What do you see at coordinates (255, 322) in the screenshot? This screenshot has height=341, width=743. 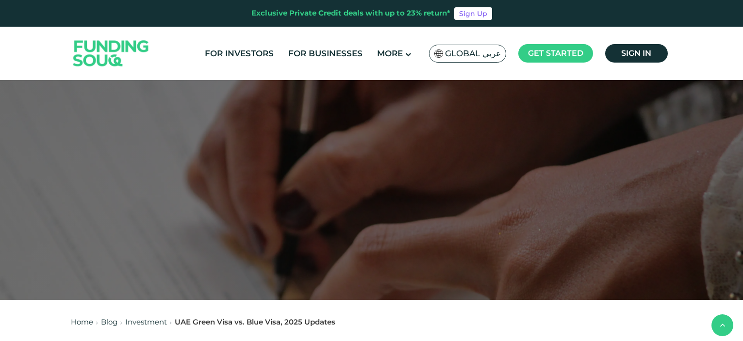 I see `div: UAE Green Visa vs. Blue Visa, 2025 Updates` at bounding box center [255, 322].